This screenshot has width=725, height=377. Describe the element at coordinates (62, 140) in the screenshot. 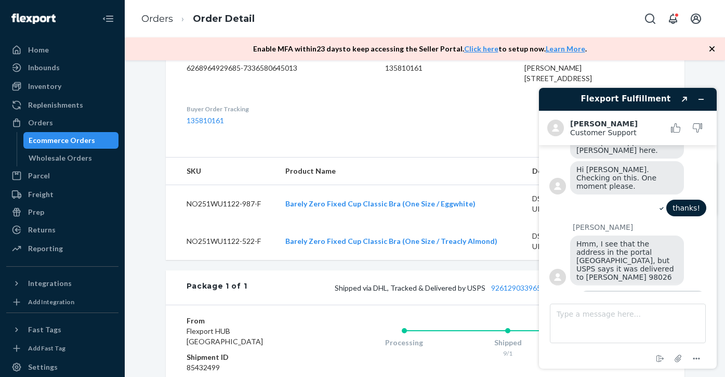

I see `div: Ecommerce Orders` at that location.